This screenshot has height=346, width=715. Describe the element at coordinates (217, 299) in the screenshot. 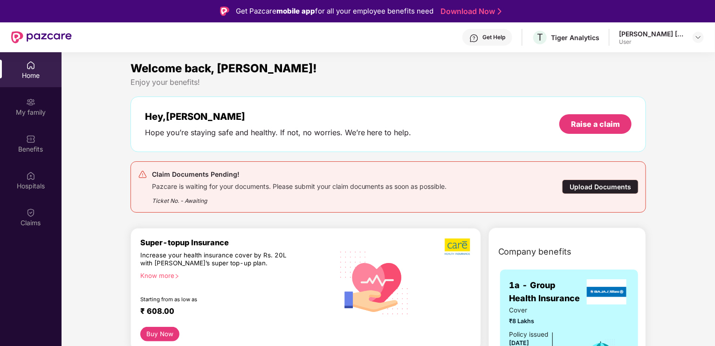

I see `div: Starting from as low as` at that location.